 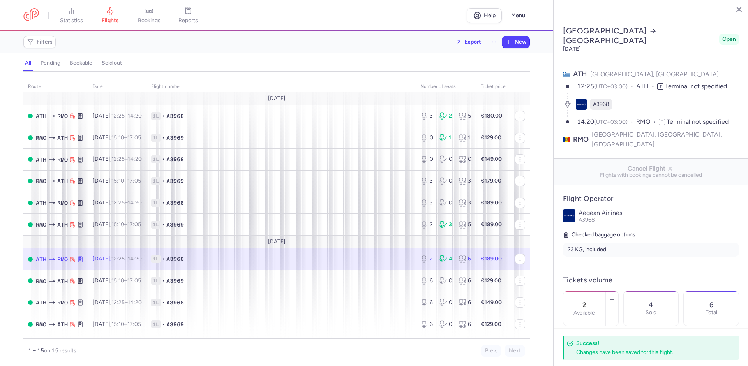 I want to click on span: New, so click(x=521, y=42).